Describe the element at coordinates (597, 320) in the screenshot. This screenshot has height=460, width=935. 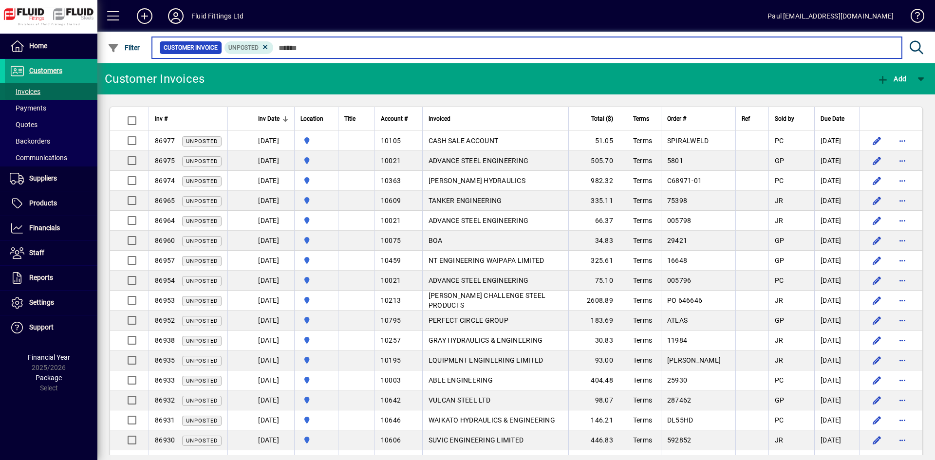
I see `td: 183.69` at that location.